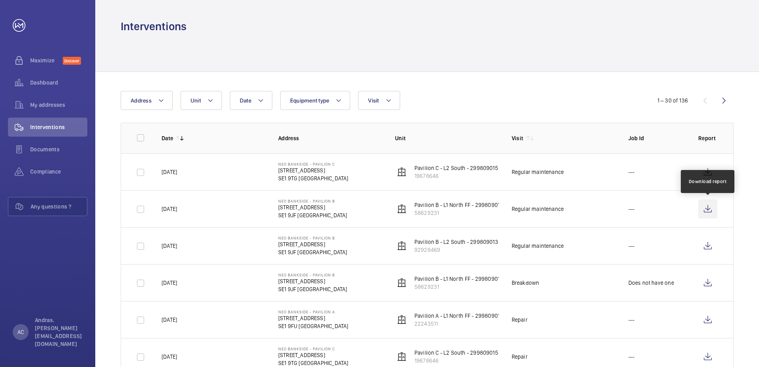 The width and height of the screenshot is (759, 367). Describe the element at coordinates (46, 60) in the screenshot. I see `span: Maximize` at that location.